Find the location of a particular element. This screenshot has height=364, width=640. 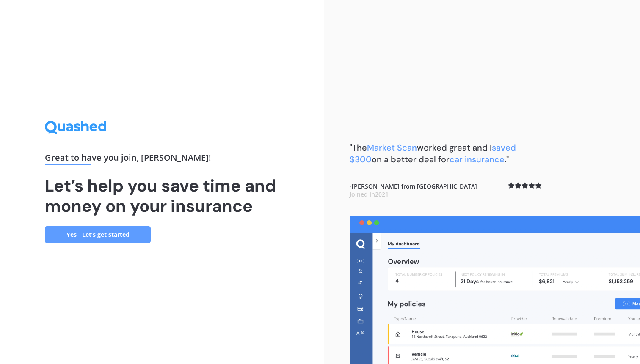

span: Market Scan is located at coordinates (392, 148).